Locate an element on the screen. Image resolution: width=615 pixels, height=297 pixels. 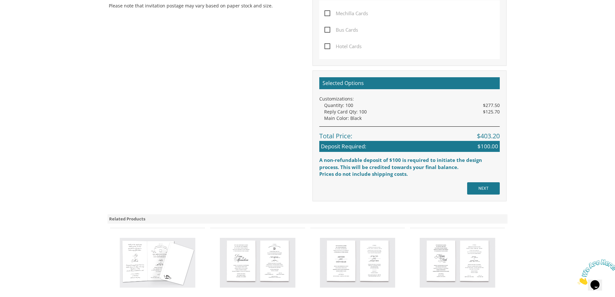
span: $100.00 is located at coordinates (488, 146).